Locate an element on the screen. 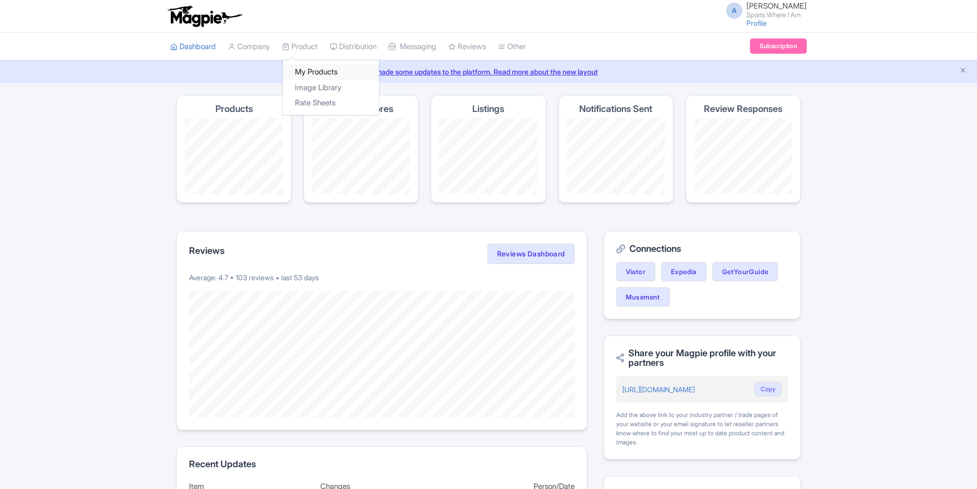 This screenshot has height=489, width=977. a: My Products is located at coordinates (331, 72).